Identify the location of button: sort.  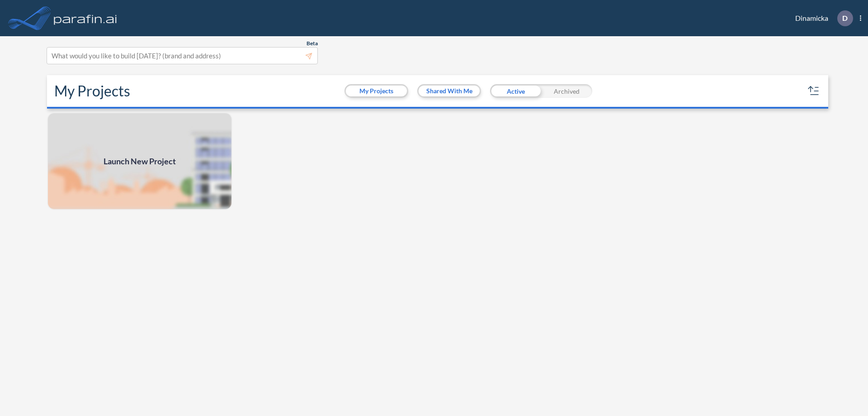
(814, 91).